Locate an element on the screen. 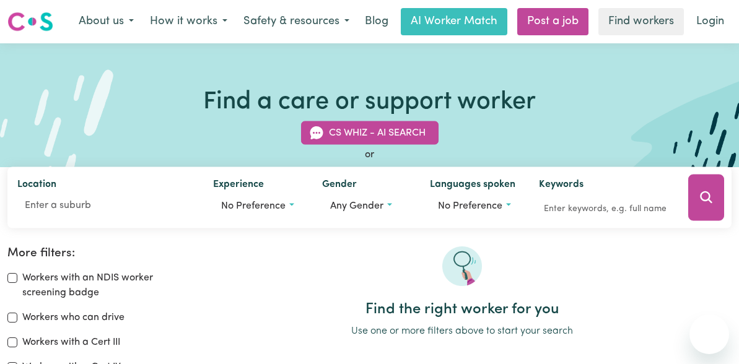 The height and width of the screenshot is (364, 739). button: Search is located at coordinates (706, 197).